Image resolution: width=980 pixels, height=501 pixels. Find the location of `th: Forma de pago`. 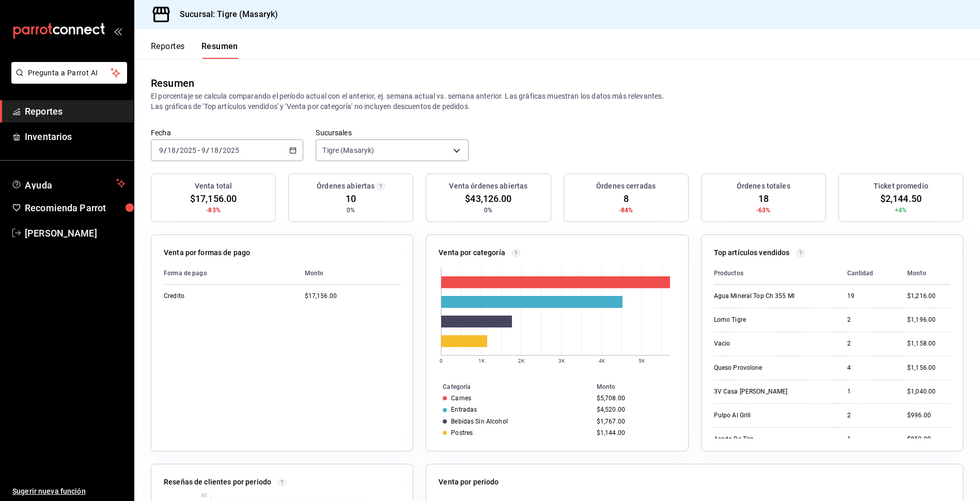

th: Forma de pago is located at coordinates (230, 273).